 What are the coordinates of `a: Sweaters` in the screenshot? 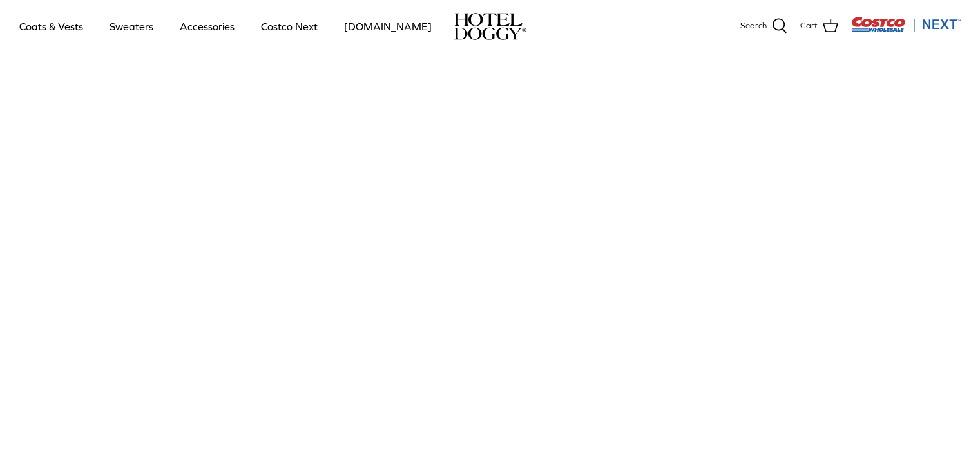 It's located at (131, 26).